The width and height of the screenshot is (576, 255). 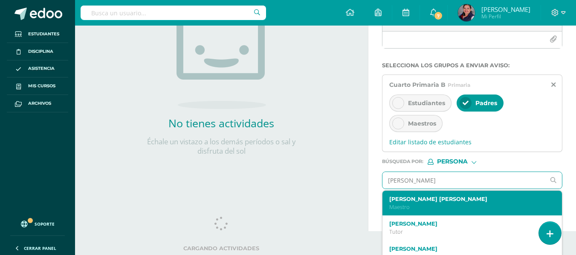 I want to click on p: Maestro, so click(x=469, y=207).